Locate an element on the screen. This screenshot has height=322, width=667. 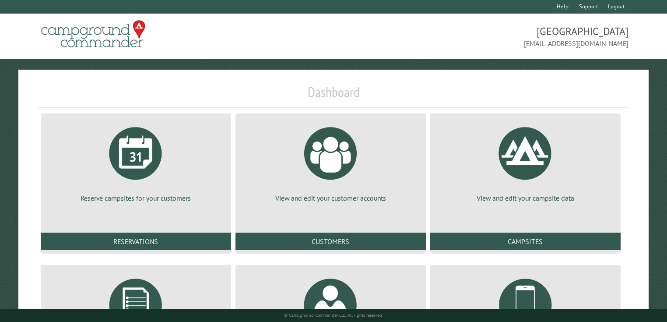
p: Reserve campsites for your customers is located at coordinates (136, 198).